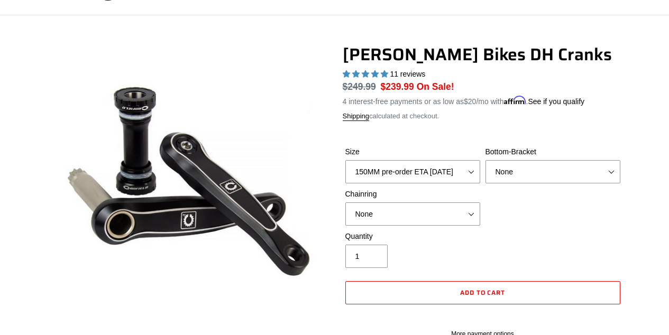 Image resolution: width=669 pixels, height=335 pixels. I want to click on span: 11 reviews, so click(407, 74).